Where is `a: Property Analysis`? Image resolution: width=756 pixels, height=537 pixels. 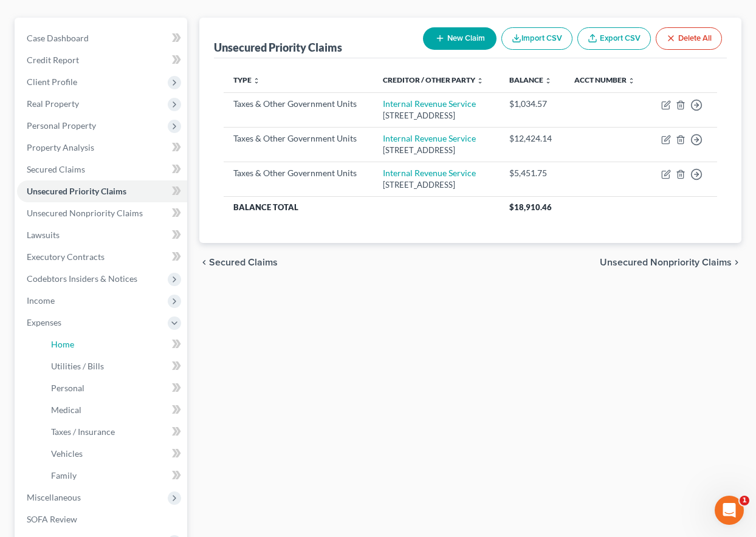
a: Property Analysis is located at coordinates (102, 148).